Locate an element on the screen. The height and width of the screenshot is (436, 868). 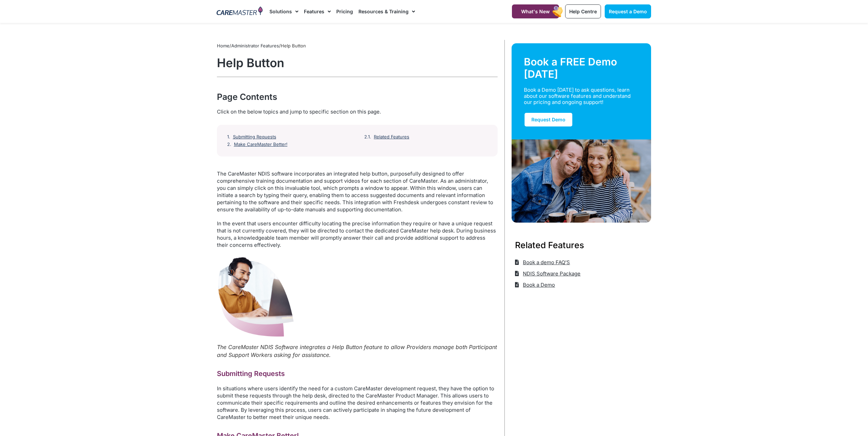
div: Page Contents is located at coordinates (357, 97).